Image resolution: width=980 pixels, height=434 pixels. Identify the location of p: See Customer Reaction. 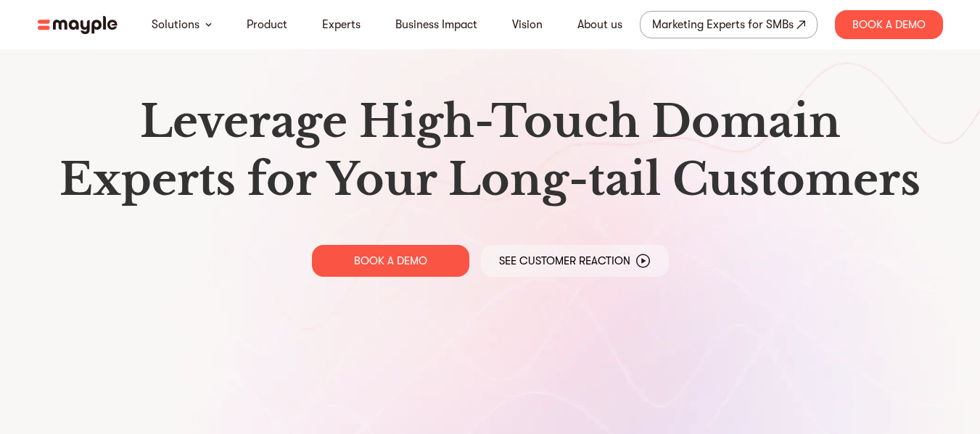
(564, 261).